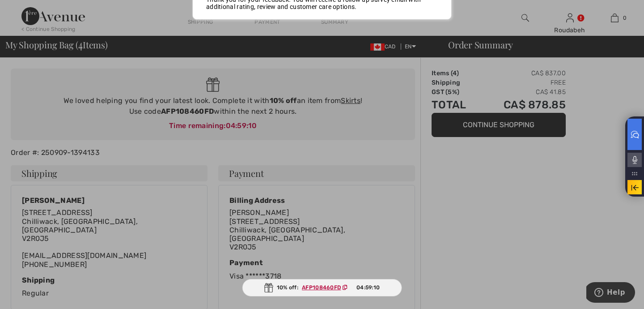 The height and width of the screenshot is (309, 644). What do you see at coordinates (269, 288) in the screenshot?
I see `img: Gift.svg` at bounding box center [269, 288].